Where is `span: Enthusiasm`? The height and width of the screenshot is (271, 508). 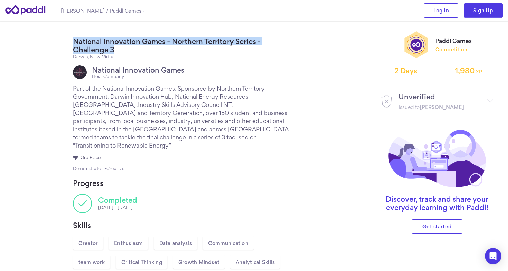 span: Enthusiasm is located at coordinates (128, 243).